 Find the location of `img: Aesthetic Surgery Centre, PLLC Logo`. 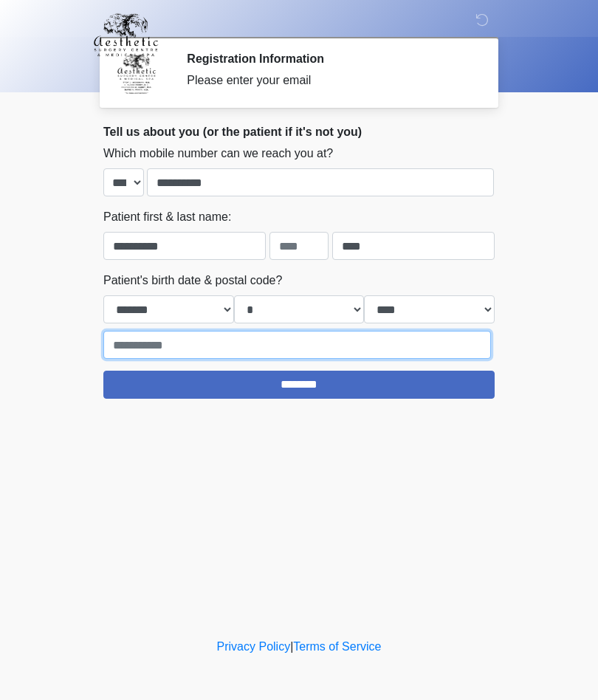

img: Aesthetic Surgery Centre, PLLC Logo is located at coordinates (125, 35).